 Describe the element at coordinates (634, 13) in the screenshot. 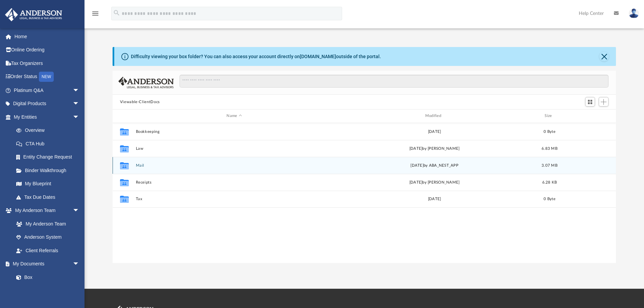

I see `img: User Pic` at that location.